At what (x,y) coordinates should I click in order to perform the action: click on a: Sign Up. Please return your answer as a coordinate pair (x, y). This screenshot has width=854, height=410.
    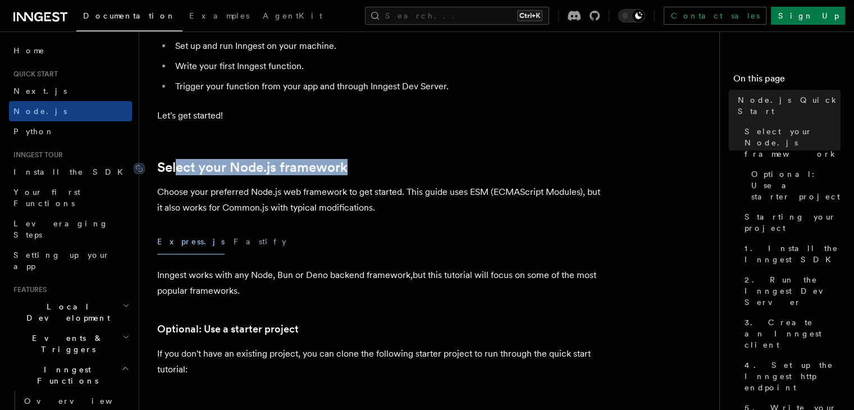
    Looking at the image, I should click on (808, 16).